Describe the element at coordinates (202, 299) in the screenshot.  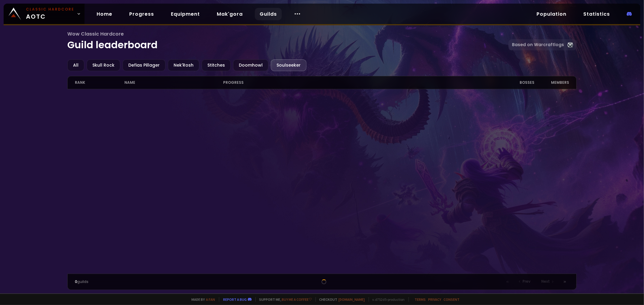
I see `span: Made by` at that location.